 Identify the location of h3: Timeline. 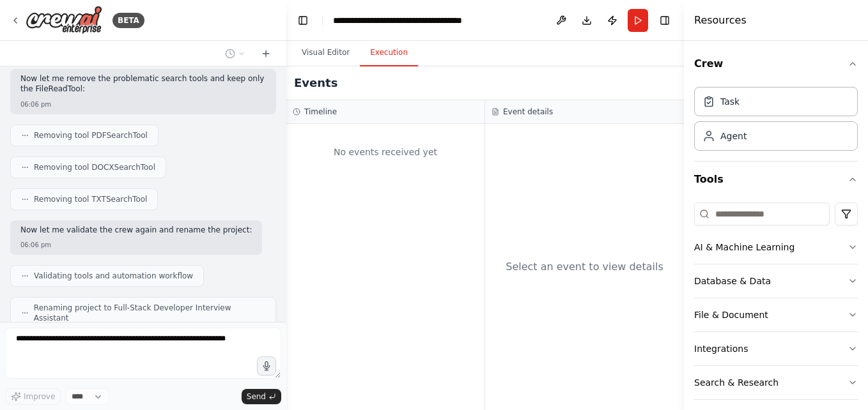
(320, 112).